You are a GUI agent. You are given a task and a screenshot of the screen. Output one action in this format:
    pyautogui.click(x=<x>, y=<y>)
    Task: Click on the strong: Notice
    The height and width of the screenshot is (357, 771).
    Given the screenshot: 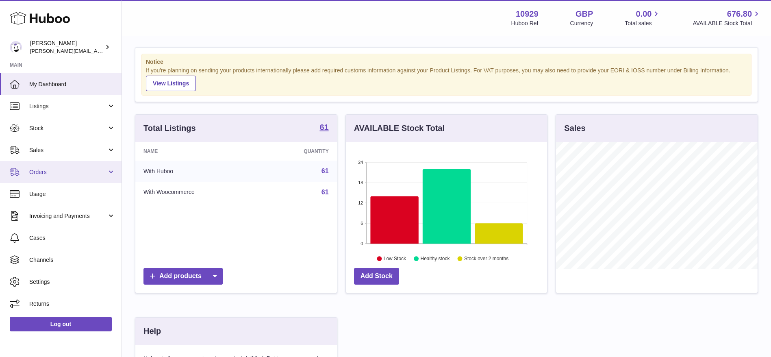 What is the action you would take?
    pyautogui.click(x=446, y=62)
    